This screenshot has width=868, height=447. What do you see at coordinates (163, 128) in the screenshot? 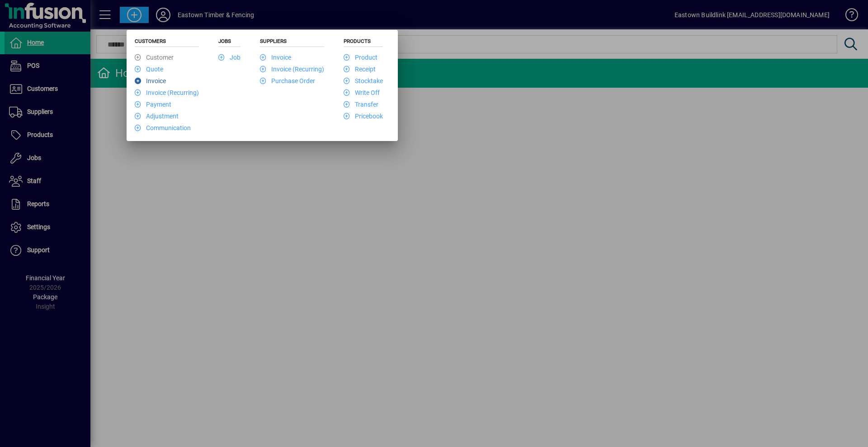
I see `a: Communication` at bounding box center [163, 128].